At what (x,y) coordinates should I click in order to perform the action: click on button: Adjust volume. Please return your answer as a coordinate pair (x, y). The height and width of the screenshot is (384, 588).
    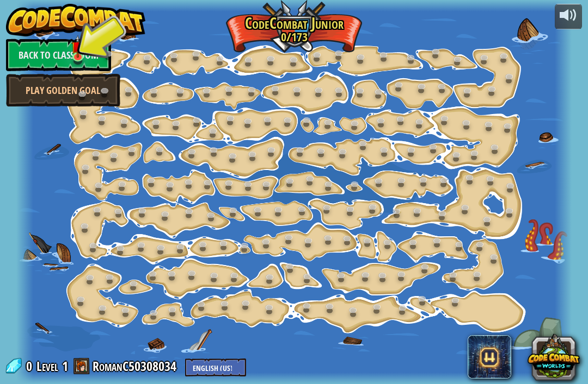
    Looking at the image, I should click on (568, 16).